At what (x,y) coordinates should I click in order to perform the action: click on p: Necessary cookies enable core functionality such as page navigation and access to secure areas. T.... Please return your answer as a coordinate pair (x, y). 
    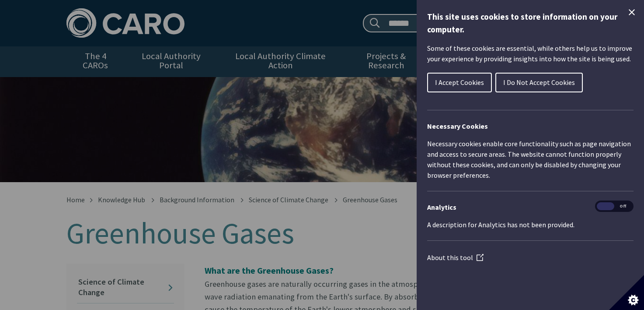
    Looking at the image, I should click on (531, 159).